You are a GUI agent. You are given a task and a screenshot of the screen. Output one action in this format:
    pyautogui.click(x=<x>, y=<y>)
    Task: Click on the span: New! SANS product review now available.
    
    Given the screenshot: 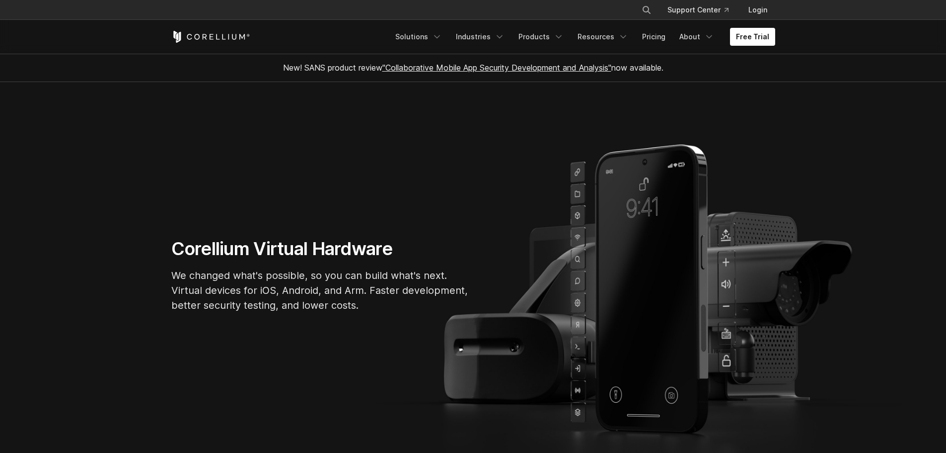 What is the action you would take?
    pyautogui.click(x=473, y=68)
    